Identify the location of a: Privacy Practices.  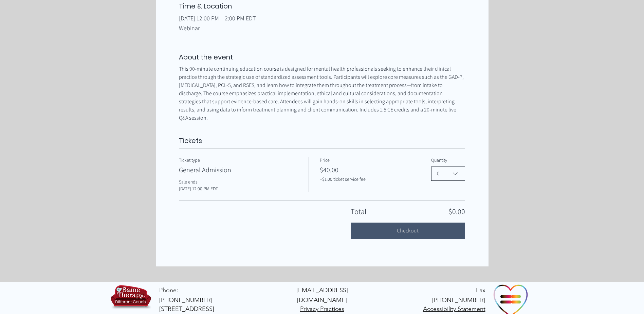
(322, 309).